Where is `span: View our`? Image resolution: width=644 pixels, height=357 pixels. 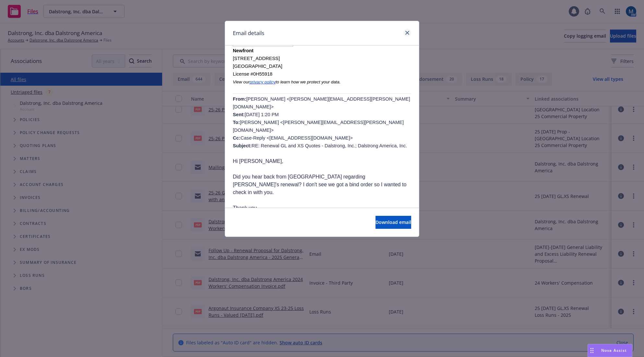 span: View our is located at coordinates (241, 82).